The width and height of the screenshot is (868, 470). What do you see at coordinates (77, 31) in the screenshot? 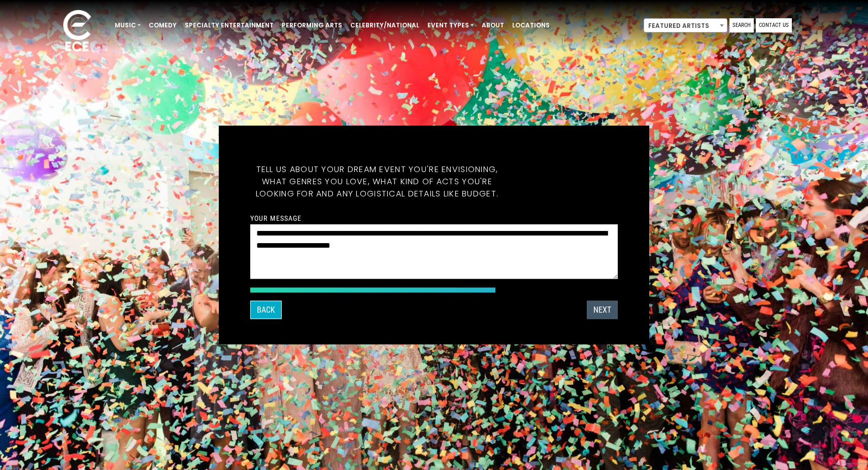
I see `img: ece_new_logo_whitev2-1.png` at bounding box center [77, 31].